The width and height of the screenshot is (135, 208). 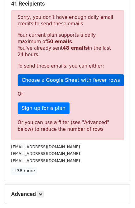 I want to click on div: Widget Obrolan, so click(x=119, y=193).